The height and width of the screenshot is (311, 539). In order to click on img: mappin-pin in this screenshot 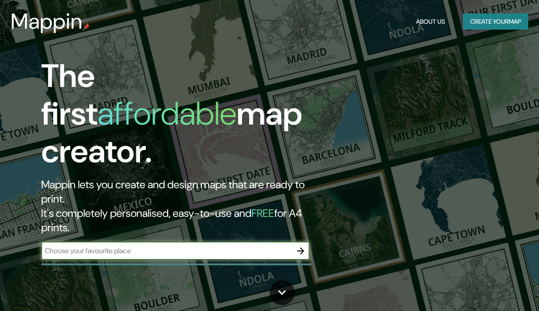, I will do `click(86, 27)`.